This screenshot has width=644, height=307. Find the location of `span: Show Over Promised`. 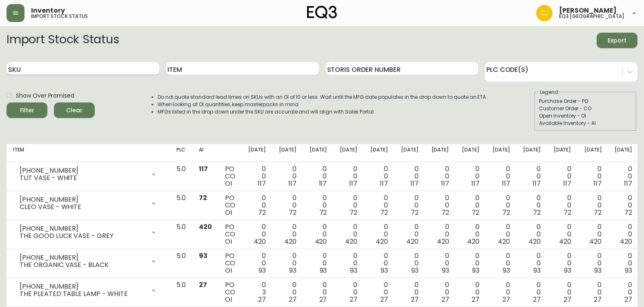

span: Show Over Promised is located at coordinates (45, 96).